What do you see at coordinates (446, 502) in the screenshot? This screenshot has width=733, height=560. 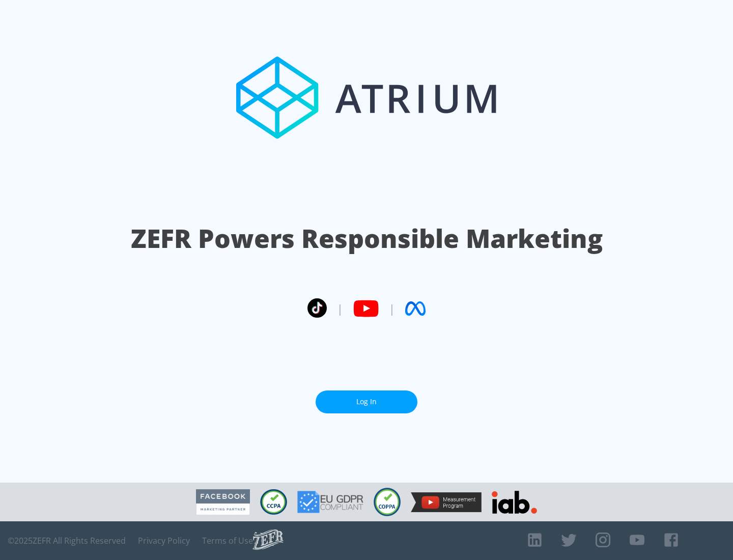 I see `img: YouTube Measurement Program` at bounding box center [446, 502].